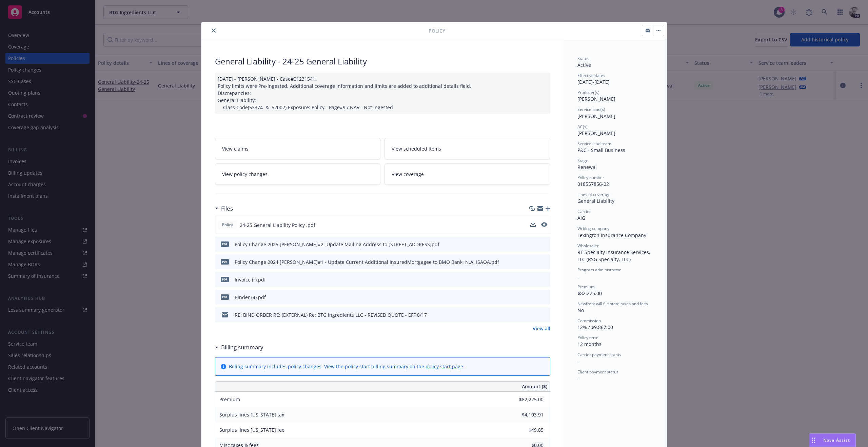 Image resolution: width=868 pixels, height=447 pixels. Describe the element at coordinates (614, 256) in the screenshot. I see `span: RT Specialty Insurance Services, LLC (RSG Specialty, LLC)` at that location.